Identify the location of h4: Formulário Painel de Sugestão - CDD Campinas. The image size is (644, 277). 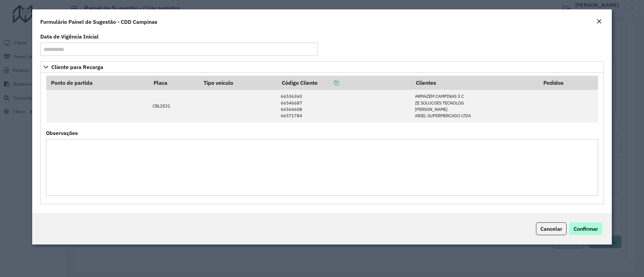
(99, 22).